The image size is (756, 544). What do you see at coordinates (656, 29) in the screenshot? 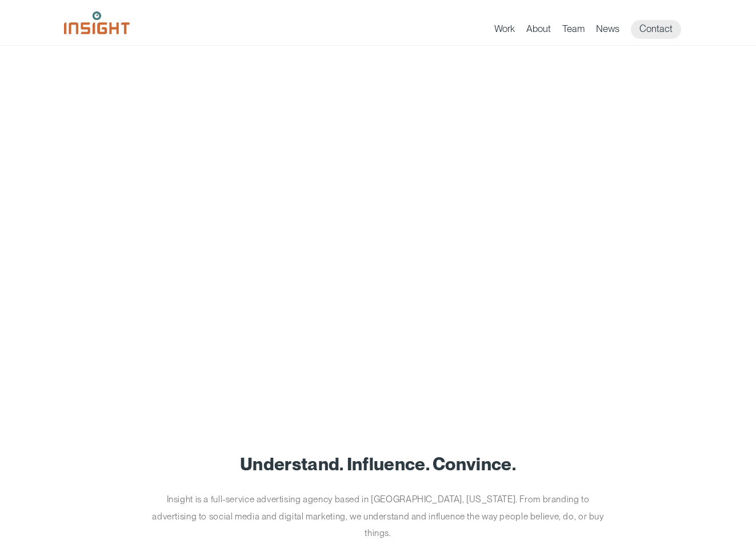
I see `a: Contact` at bounding box center [656, 29].